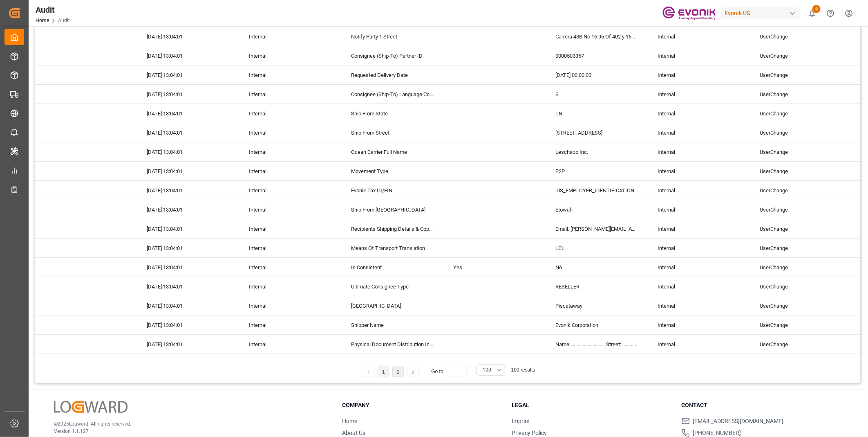 The width and height of the screenshot is (868, 437). Describe the element at coordinates (393, 94) in the screenshot. I see `div: Consignee (Ship-To) Language Code` at that location.